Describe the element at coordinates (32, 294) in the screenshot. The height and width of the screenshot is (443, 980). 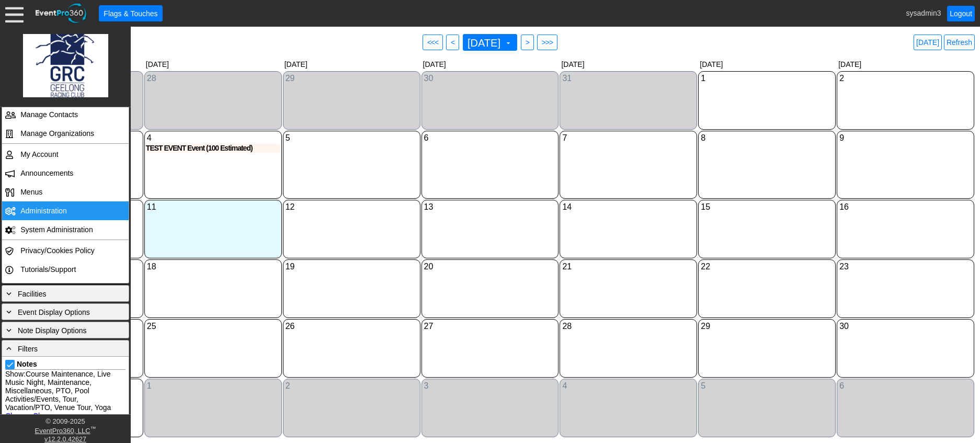
I see `span: Facilities` at that location.